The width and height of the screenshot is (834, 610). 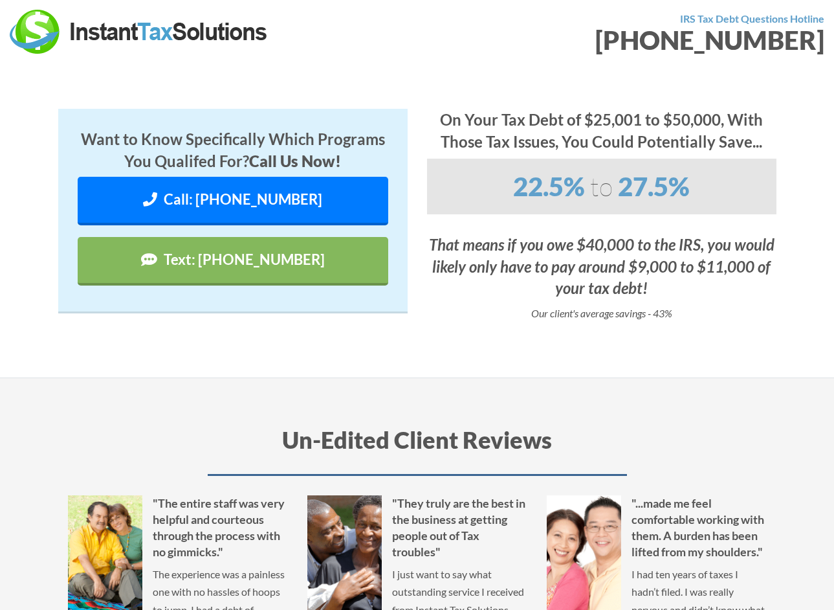 I want to click on span: 22.5%, so click(x=549, y=186).